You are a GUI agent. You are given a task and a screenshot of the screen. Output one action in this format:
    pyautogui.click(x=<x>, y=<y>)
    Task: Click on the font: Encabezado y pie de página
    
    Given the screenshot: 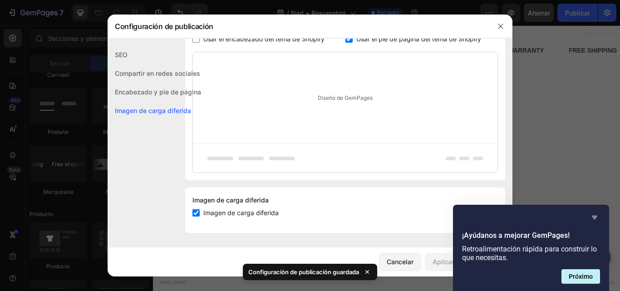 What is the action you would take?
    pyautogui.click(x=158, y=92)
    